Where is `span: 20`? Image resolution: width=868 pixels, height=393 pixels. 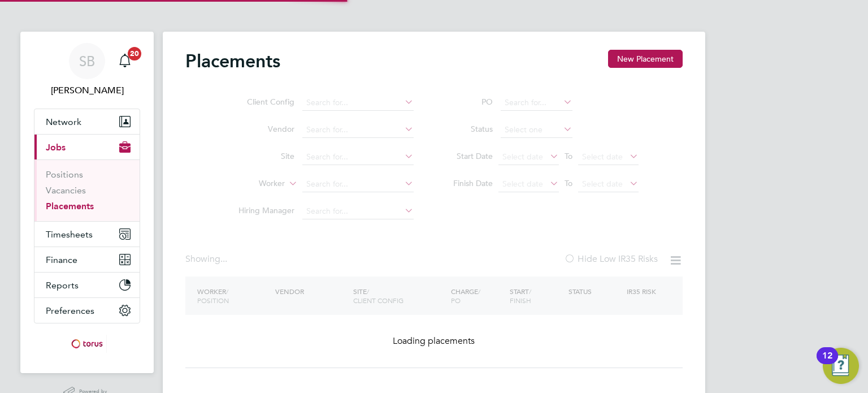 span: 20 is located at coordinates (135, 54).